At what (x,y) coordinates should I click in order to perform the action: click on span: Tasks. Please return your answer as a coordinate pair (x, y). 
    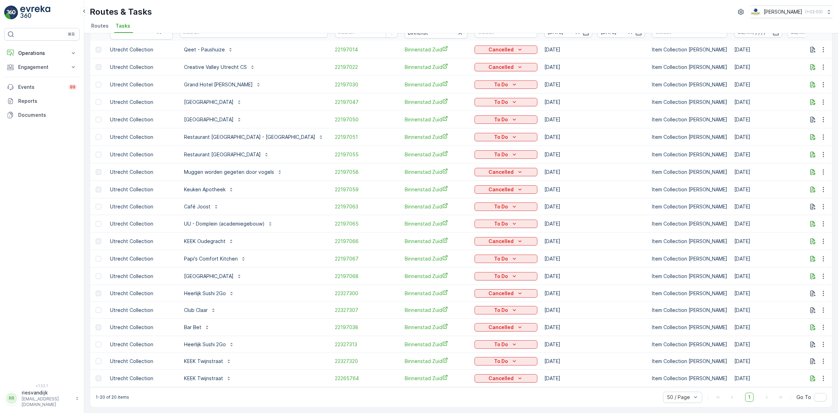
    Looking at the image, I should click on (123, 26).